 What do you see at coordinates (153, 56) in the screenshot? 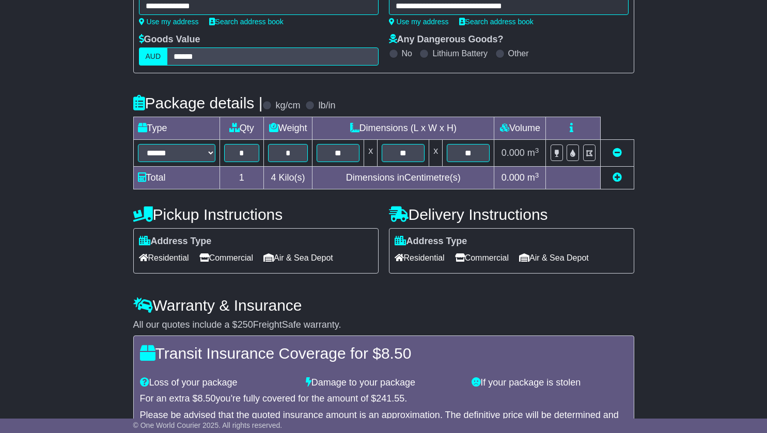
I see `label: AUD` at bounding box center [153, 56].